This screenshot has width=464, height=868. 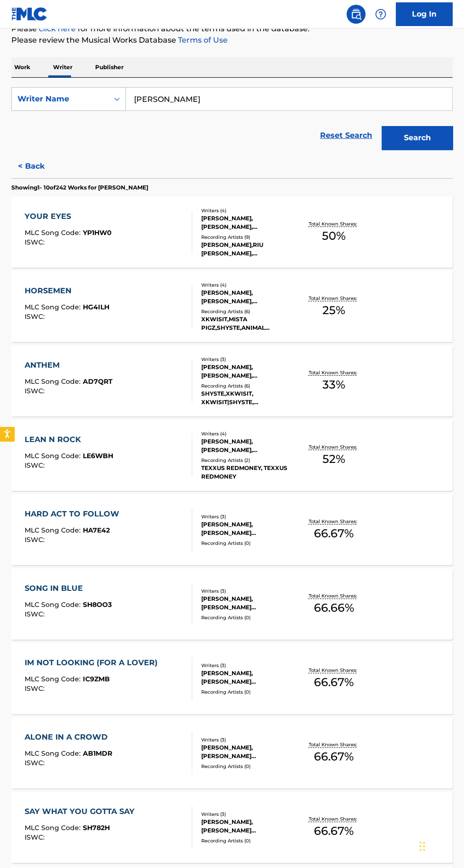 What do you see at coordinates (232, 29) in the screenshot?
I see `p: Please for more information about the terms used in the database.` at bounding box center [232, 29].